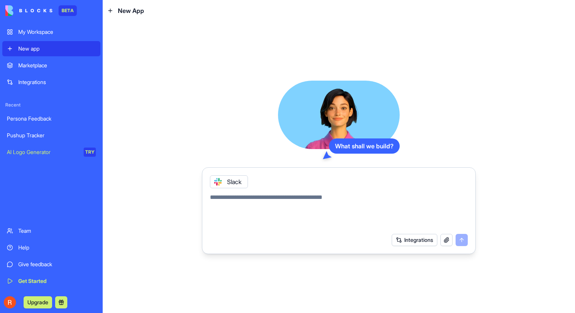 Image resolution: width=575 pixels, height=313 pixels. Describe the element at coordinates (51, 264) in the screenshot. I see `a: Give feedback` at that location.